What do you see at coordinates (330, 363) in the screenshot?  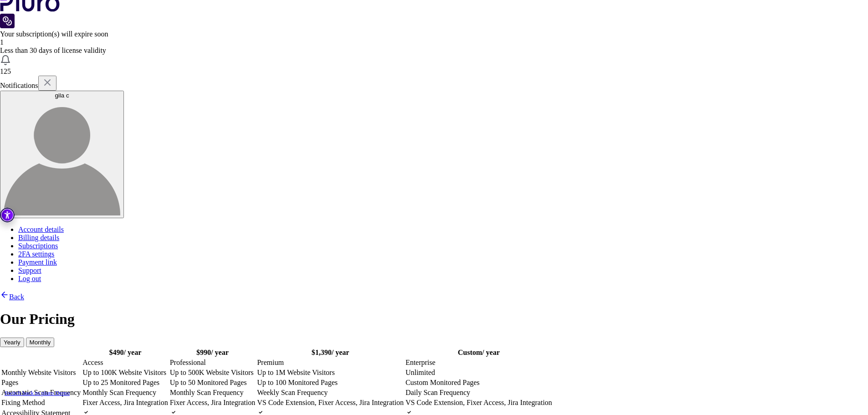 I see `td: Premium` at bounding box center [330, 363].